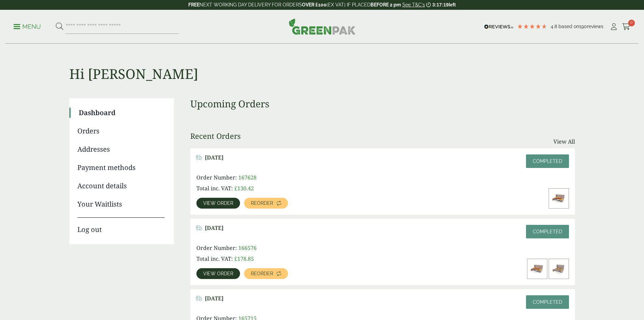  Describe the element at coordinates (559, 269) in the screenshot. I see `img: Small-Corrugated-Newsprint-Fish-Chips-Box-with-Food-Variant-1-300x200.jpg` at that location.